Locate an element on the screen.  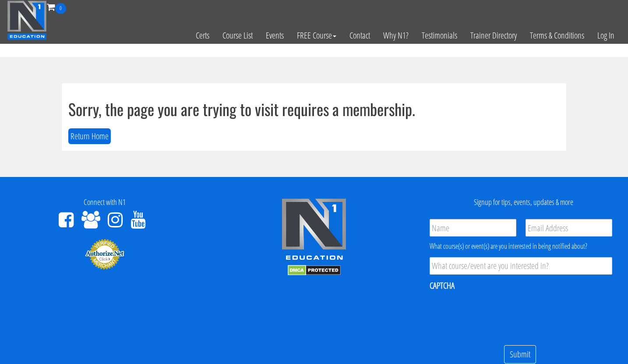
a: Return Home is located at coordinates (89, 136).